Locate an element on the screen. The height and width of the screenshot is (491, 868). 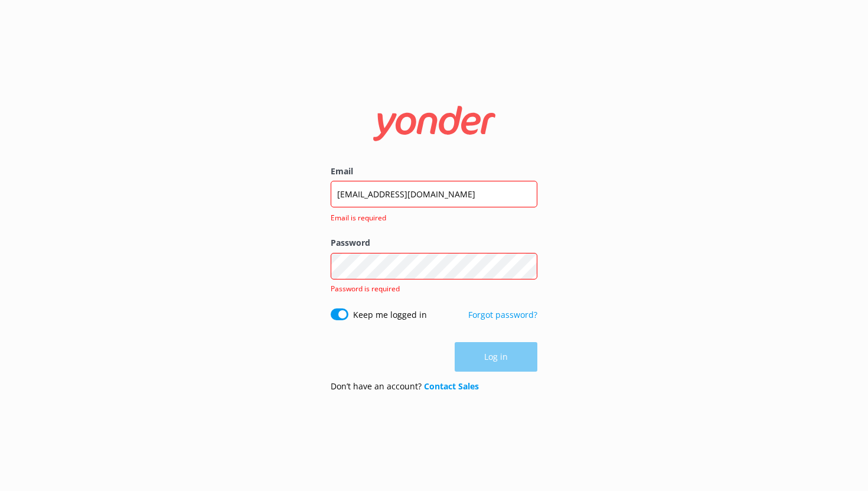
label: Email is located at coordinates (434, 171).